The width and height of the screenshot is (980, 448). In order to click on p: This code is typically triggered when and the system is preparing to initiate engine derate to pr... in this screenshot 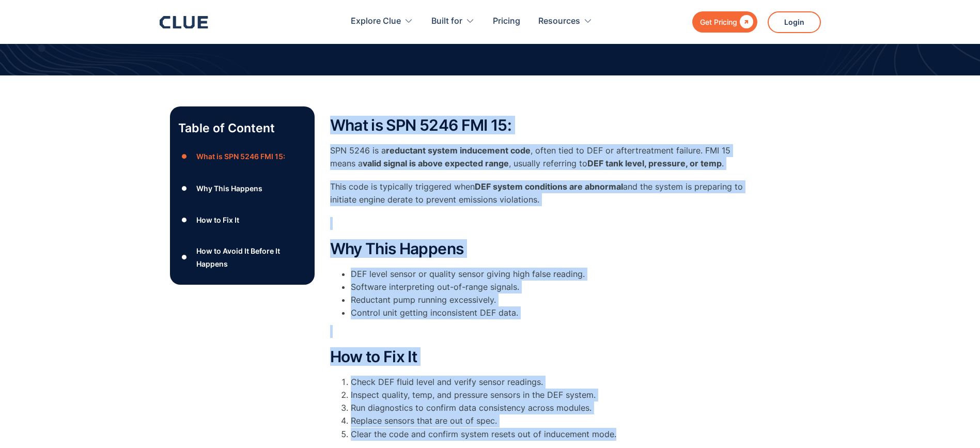, I will do `click(537, 193)`.